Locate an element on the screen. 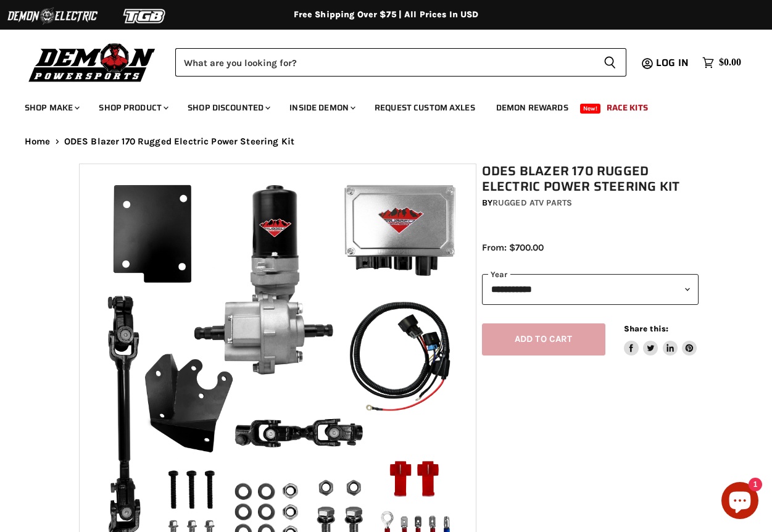 The height and width of the screenshot is (532, 772). a: Home is located at coordinates (38, 141).